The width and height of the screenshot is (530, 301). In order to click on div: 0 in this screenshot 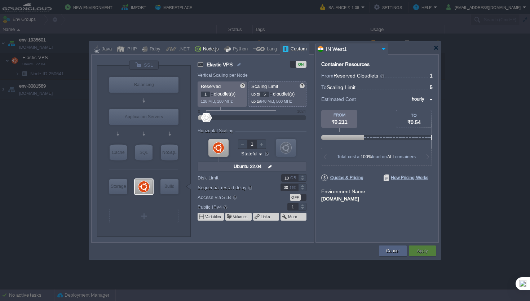, I will do `click(199, 111)`.